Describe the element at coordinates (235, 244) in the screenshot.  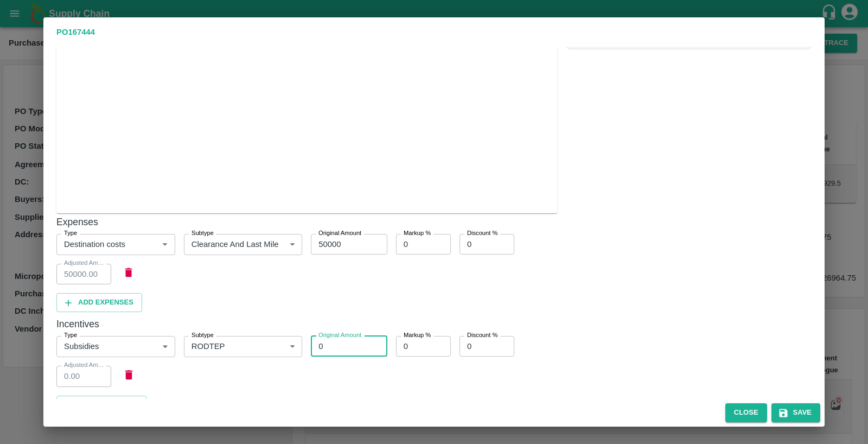
I see `p: Clearance And Last Mile` at that location.